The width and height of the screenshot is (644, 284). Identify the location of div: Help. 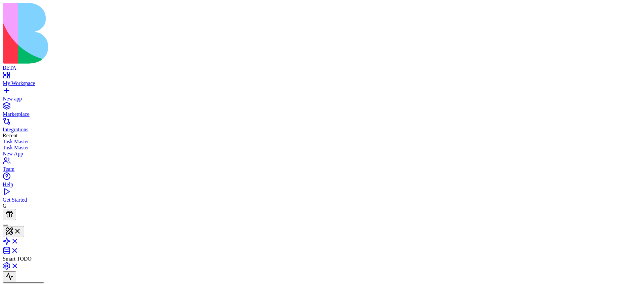
(322, 185).